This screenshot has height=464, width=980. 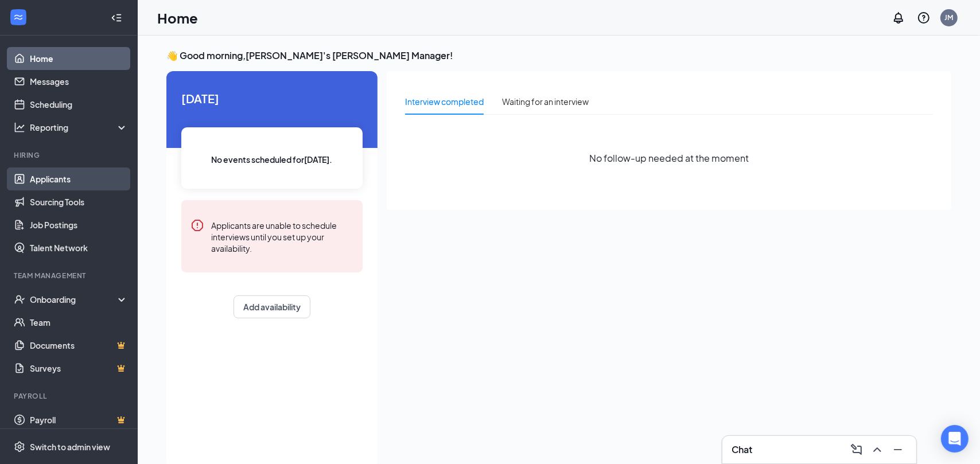 What do you see at coordinates (79, 225) in the screenshot?
I see `a: Job Postings` at bounding box center [79, 225].